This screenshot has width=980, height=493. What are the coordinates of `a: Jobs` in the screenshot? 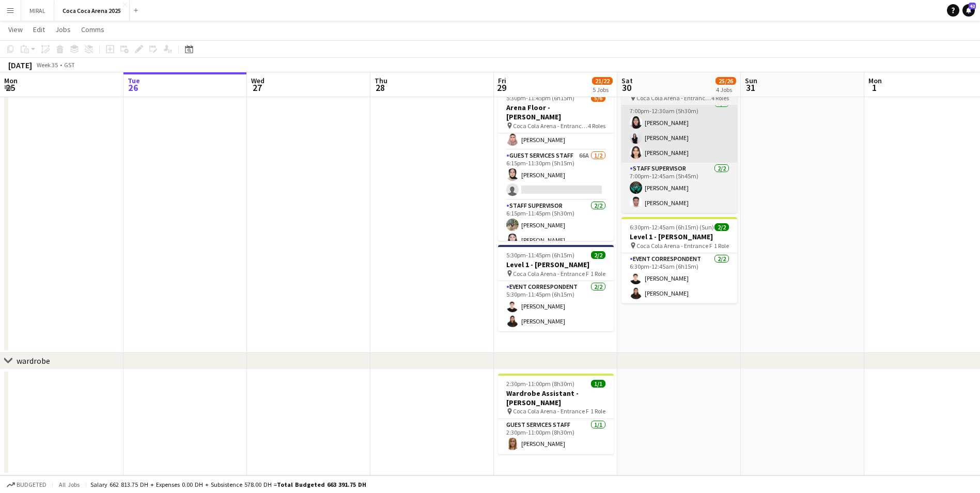 It's located at (63, 29).